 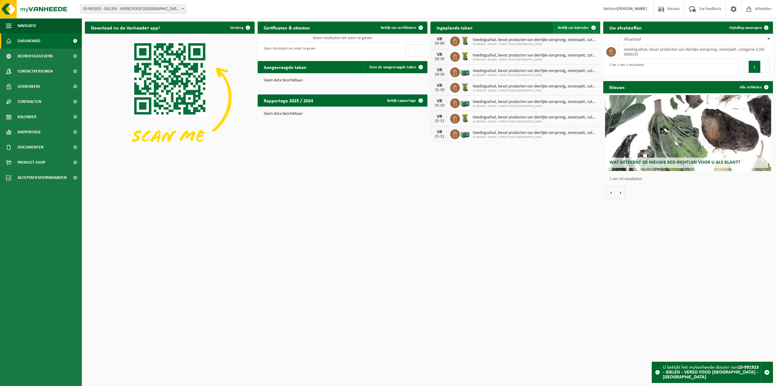 What do you see at coordinates (617, 87) in the screenshot?
I see `h2: Nieuws` at bounding box center [617, 87].